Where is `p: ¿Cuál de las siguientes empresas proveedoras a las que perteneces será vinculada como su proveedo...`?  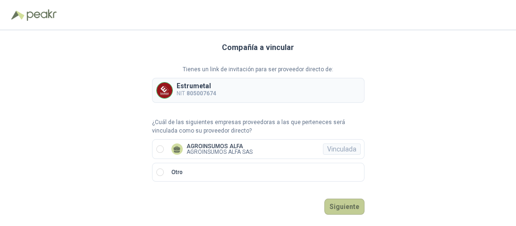
p: ¿Cuál de las siguientes empresas proveedoras a las que perteneces será vinculada como su proveedo... is located at coordinates (258, 127).